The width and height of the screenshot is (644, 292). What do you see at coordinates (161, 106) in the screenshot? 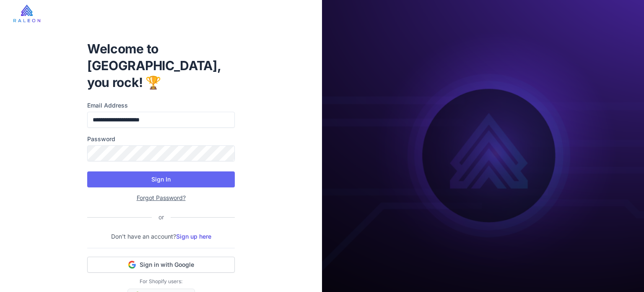
I see `label: Email Address` at bounding box center [161, 106].